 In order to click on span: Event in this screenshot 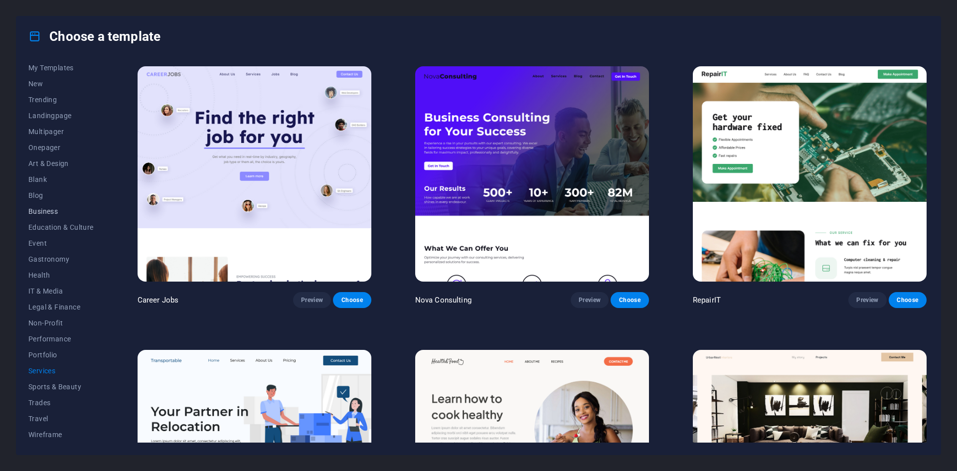, I will do `click(61, 243)`.